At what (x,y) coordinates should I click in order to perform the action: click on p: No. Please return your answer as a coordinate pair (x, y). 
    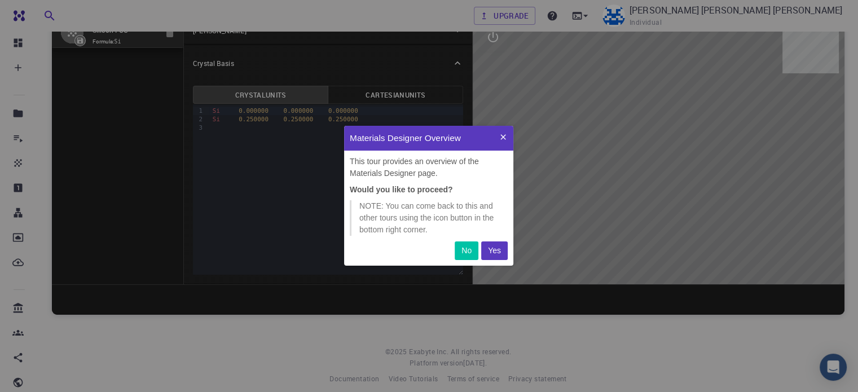
    Looking at the image, I should click on (467, 251).